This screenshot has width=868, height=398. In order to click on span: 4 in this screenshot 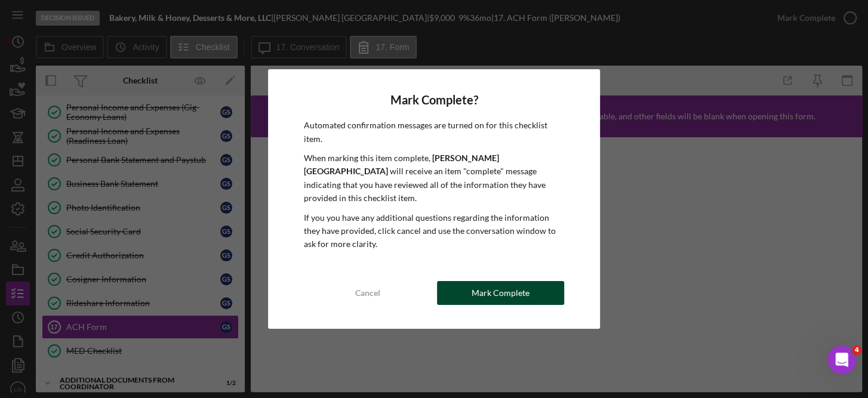, I will do `click(856, 350)`.